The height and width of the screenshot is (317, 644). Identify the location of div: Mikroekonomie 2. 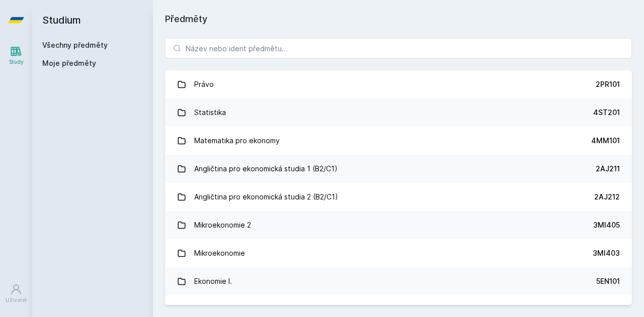
(222, 225).